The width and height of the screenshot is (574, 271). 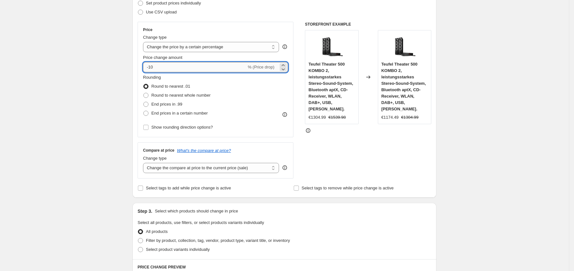 I want to click on span: Set product prices individually, so click(x=174, y=3).